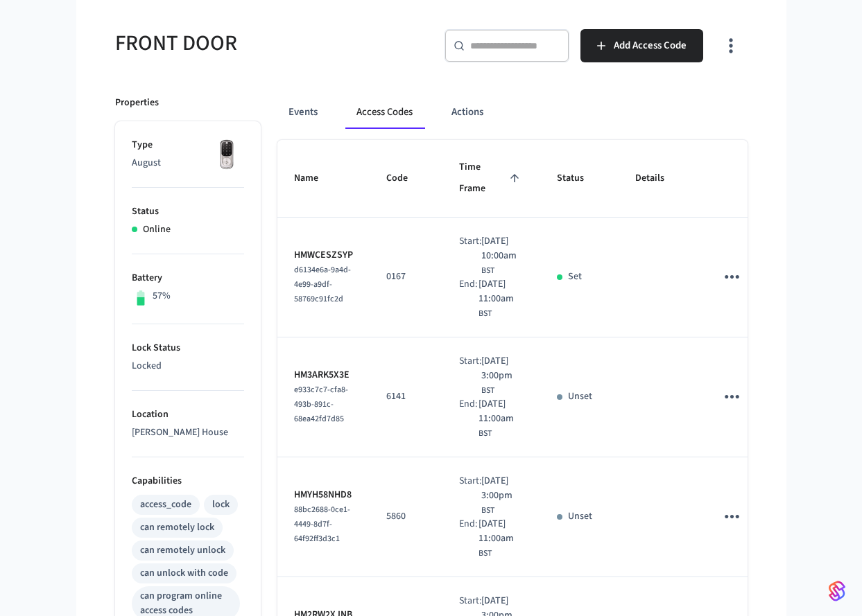  I want to click on p: 5860, so click(405, 517).